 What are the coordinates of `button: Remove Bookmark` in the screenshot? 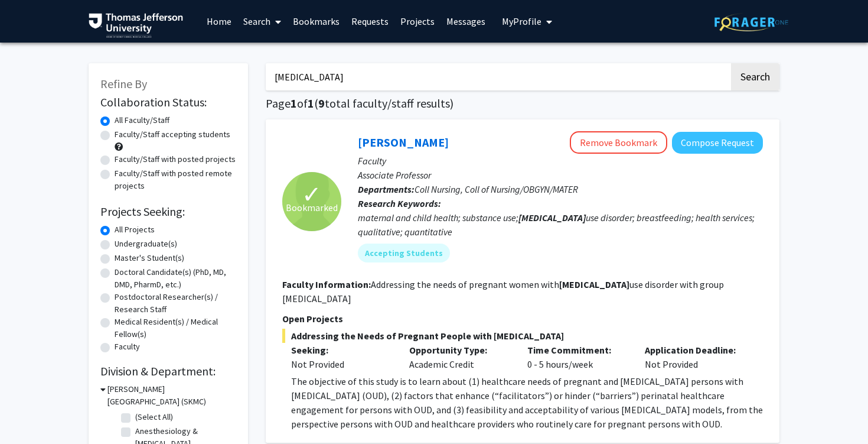 It's located at (618, 143).